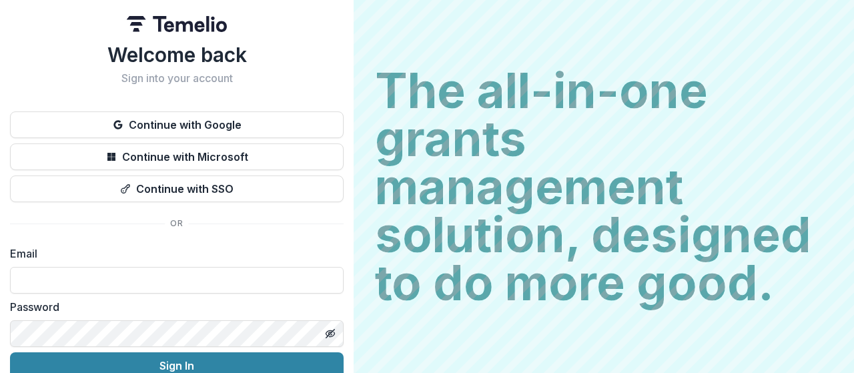  I want to click on h2: Sign into your account, so click(177, 78).